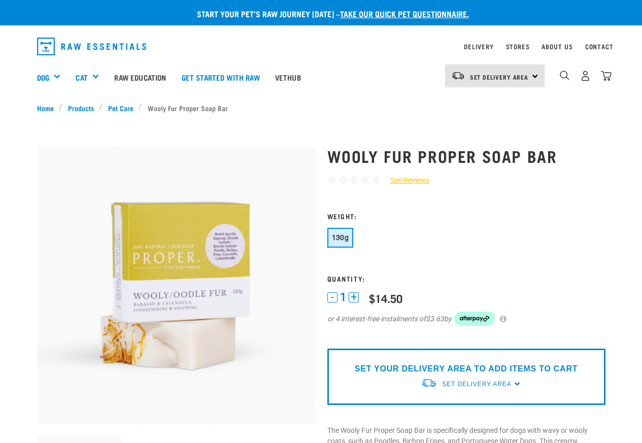 The width and height of the screenshot is (642, 443). I want to click on a: take our quick pet questionnaire., so click(405, 13).